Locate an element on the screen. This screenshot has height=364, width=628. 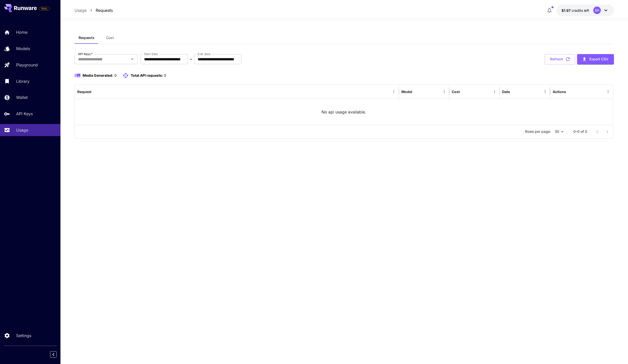
a: Requests is located at coordinates (104, 10).